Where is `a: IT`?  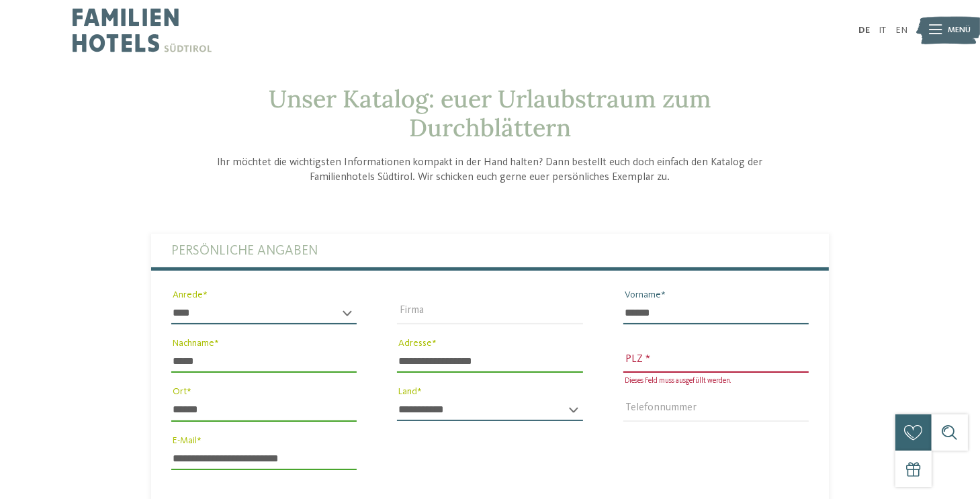 a: IT is located at coordinates (882, 30).